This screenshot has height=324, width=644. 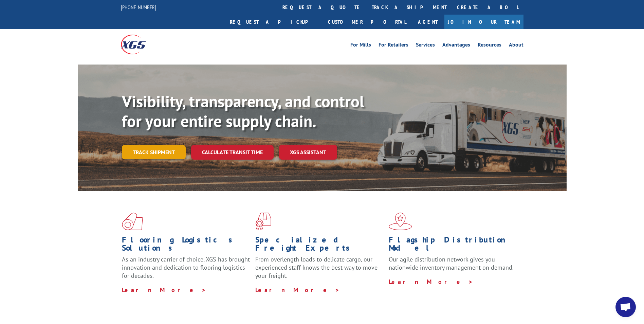 What do you see at coordinates (132, 222) in the screenshot?
I see `img: xgs-icon-total-supply-chain-intelligence-red` at bounding box center [132, 222].